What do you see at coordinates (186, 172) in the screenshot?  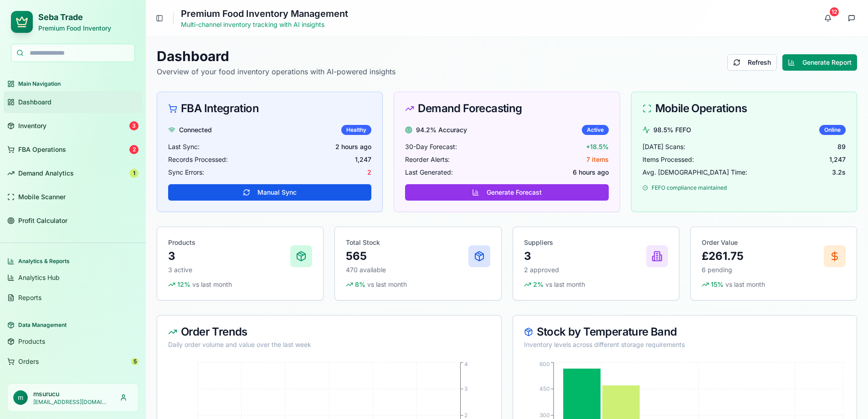 I see `span: Sync Errors:` at bounding box center [186, 172].